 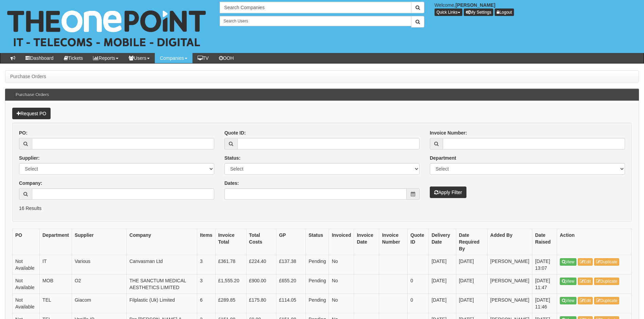 I want to click on td: £224.40, so click(x=261, y=265).